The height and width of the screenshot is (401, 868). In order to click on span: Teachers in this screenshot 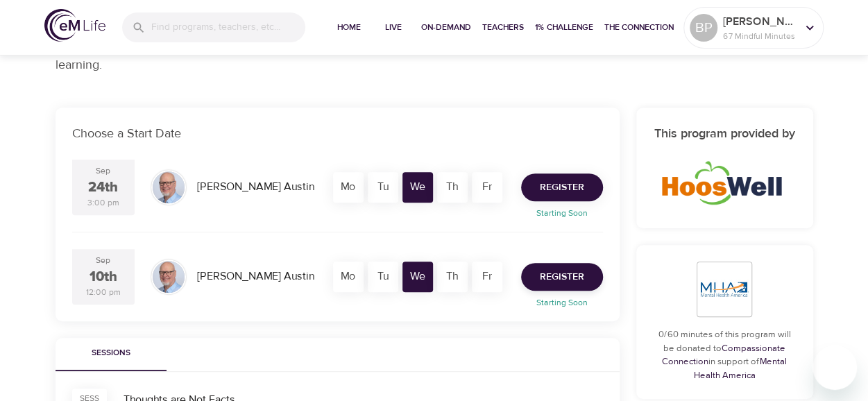, I will do `click(503, 27)`.